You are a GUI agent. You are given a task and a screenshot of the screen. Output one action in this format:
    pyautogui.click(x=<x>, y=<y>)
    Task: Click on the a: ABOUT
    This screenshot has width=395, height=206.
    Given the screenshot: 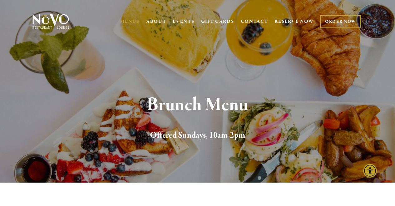 What is the action you would take?
    pyautogui.click(x=156, y=22)
    